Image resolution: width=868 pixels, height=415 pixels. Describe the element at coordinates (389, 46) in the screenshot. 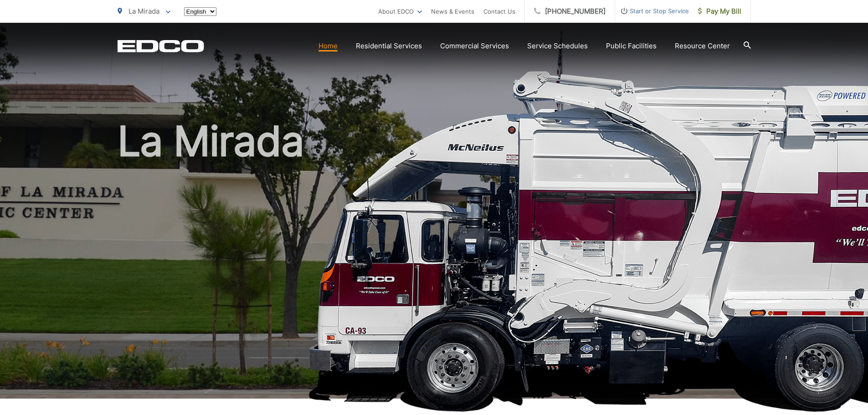

I see `a: Residential Services` at that location.